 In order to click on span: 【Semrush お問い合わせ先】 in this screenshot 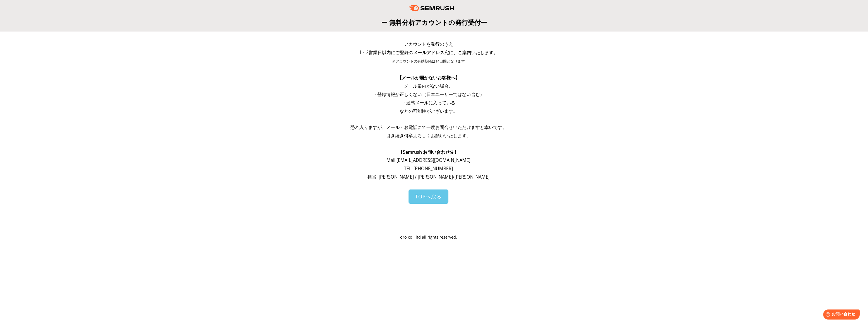, I will do `click(428, 152)`.